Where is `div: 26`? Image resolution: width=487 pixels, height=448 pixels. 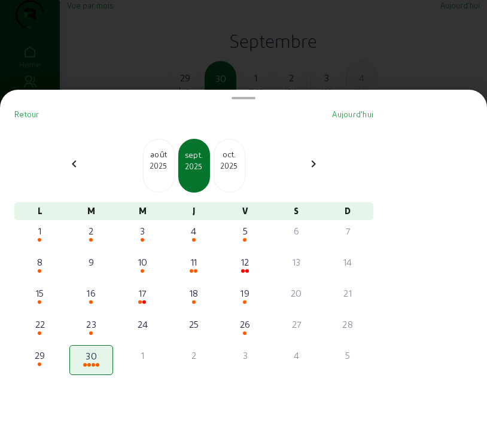
div: 26 is located at coordinates (245, 324).